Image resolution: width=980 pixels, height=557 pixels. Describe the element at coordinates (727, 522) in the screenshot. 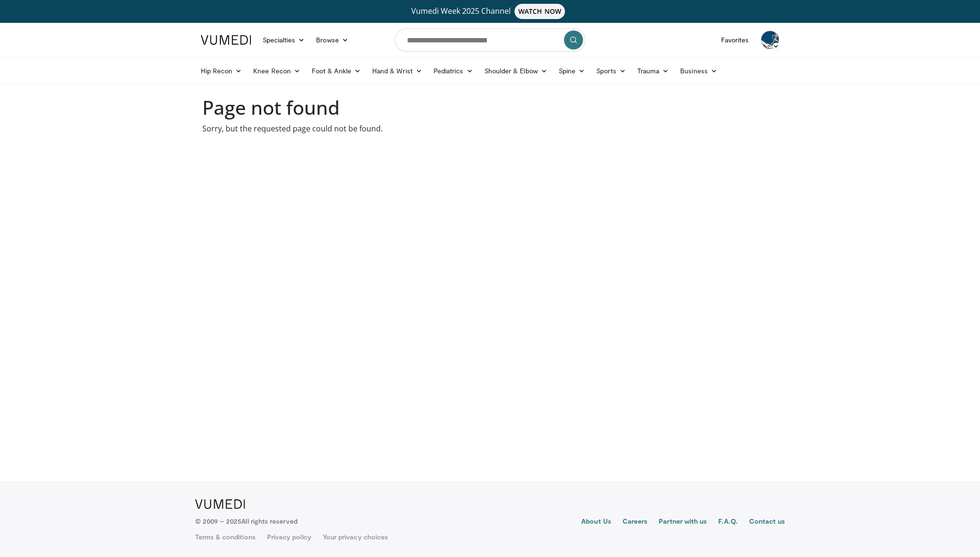

I see `a: F.A.Q.` at that location.